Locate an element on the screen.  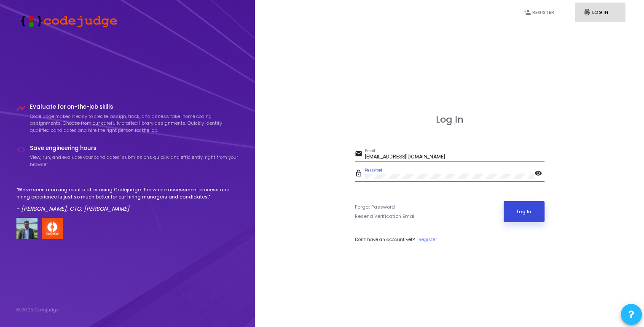
h3: Log In is located at coordinates (450, 120).